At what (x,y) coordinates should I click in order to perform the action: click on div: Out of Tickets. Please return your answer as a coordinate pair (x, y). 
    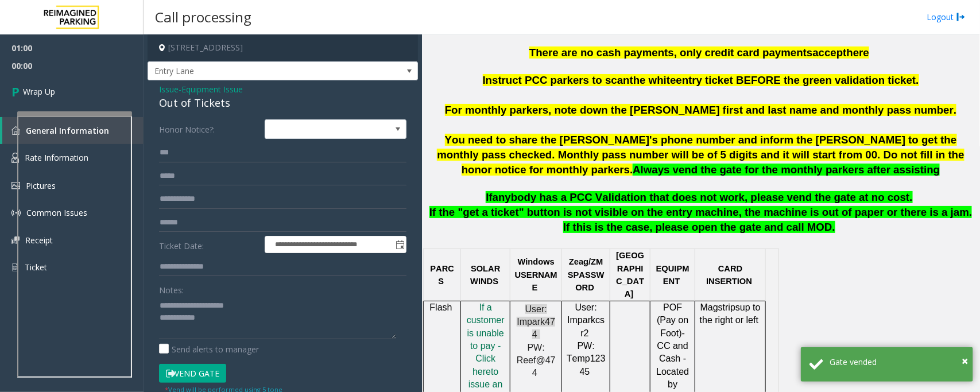
    Looking at the image, I should click on (282, 102).